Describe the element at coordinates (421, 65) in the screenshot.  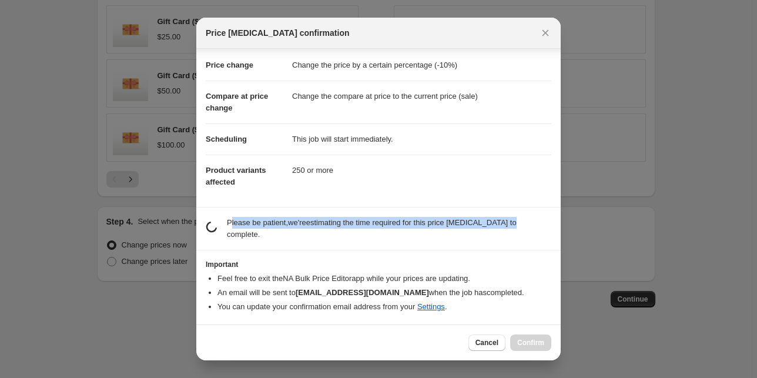
I see `dd: Change the price by a certain percentage (-10%)` at that location.